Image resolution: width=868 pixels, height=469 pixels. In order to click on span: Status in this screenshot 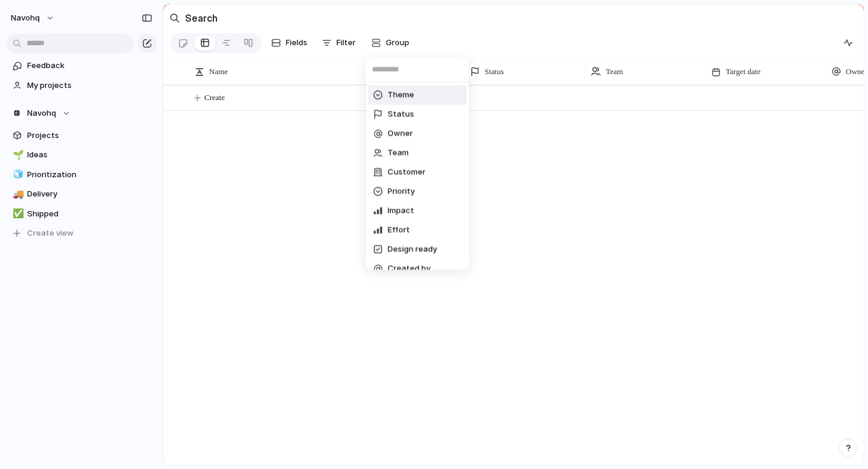, I will do `click(401, 115)`.